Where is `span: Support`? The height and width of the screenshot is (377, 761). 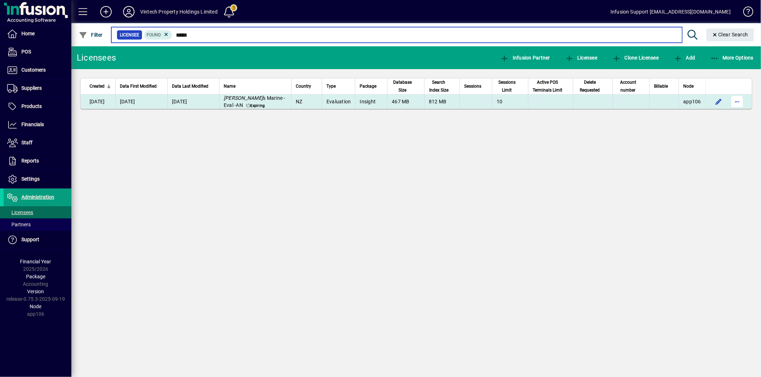 span: Support is located at coordinates (30, 240).